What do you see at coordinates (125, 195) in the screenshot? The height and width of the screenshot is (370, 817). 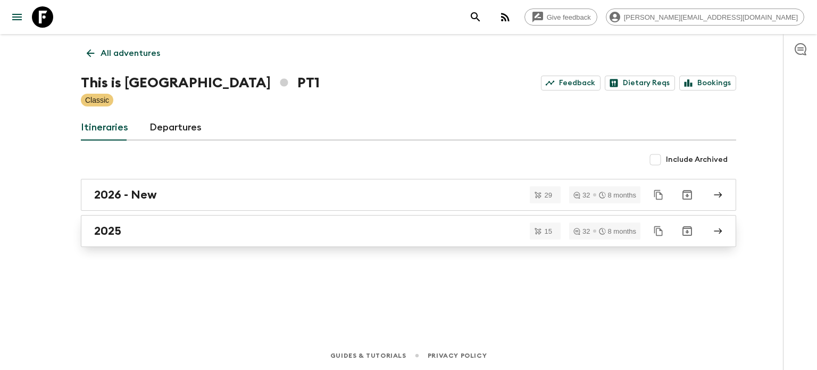 I see `h2: 2026 - New` at bounding box center [125, 195].